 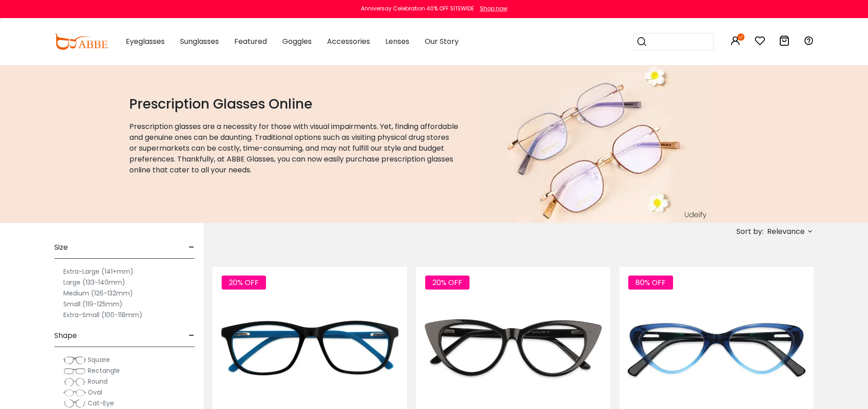 I want to click on div: Shop now, so click(x=493, y=9).